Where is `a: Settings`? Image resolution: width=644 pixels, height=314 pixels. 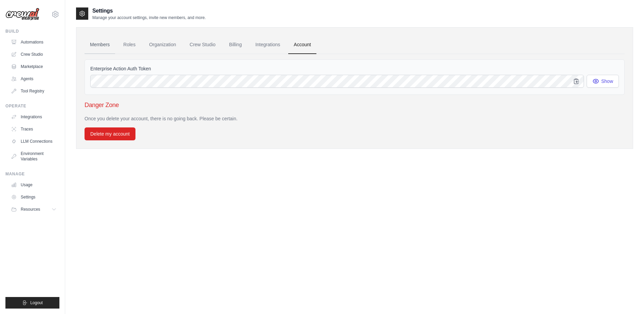 a: Settings is located at coordinates (33, 197).